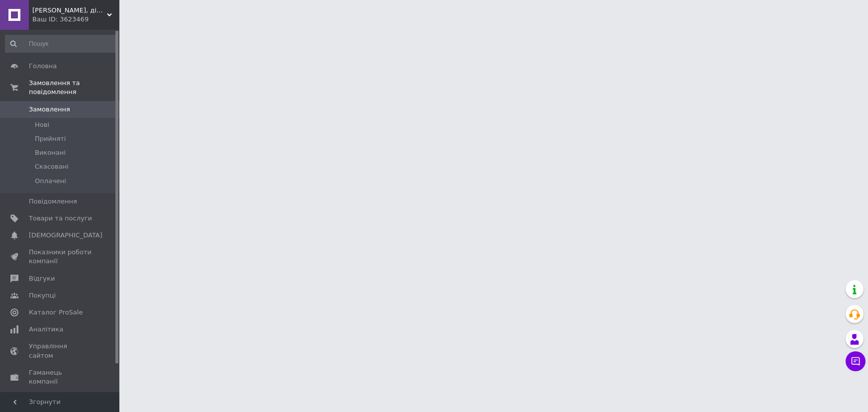  What do you see at coordinates (60, 219) in the screenshot?
I see `span: Товари та послуги` at bounding box center [60, 219].